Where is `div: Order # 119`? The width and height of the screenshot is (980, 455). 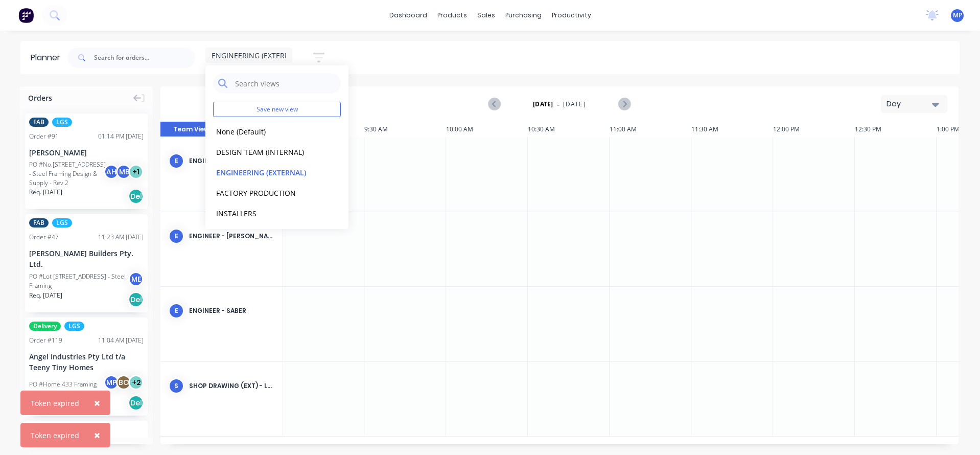 div: Order # 119 is located at coordinates (45, 341).